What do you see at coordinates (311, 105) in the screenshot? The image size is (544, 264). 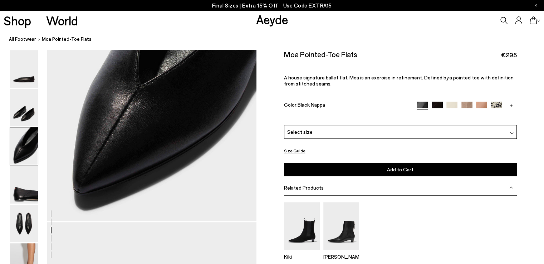 I see `span: Black Nappa` at bounding box center [311, 105].